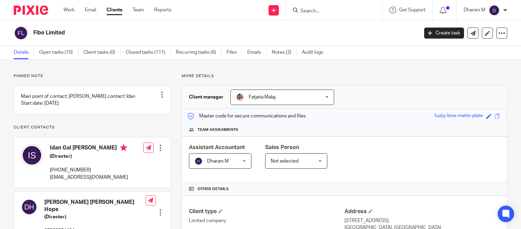 The width and height of the screenshot is (521, 229). What do you see at coordinates (262, 97) in the screenshot?
I see `span: Fatjeta Malaj` at bounding box center [262, 97].